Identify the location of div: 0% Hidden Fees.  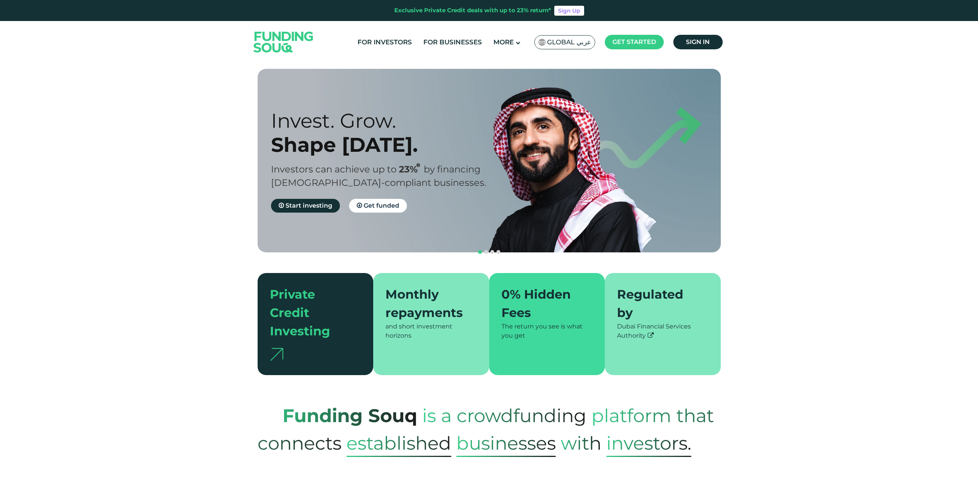
(542, 304).